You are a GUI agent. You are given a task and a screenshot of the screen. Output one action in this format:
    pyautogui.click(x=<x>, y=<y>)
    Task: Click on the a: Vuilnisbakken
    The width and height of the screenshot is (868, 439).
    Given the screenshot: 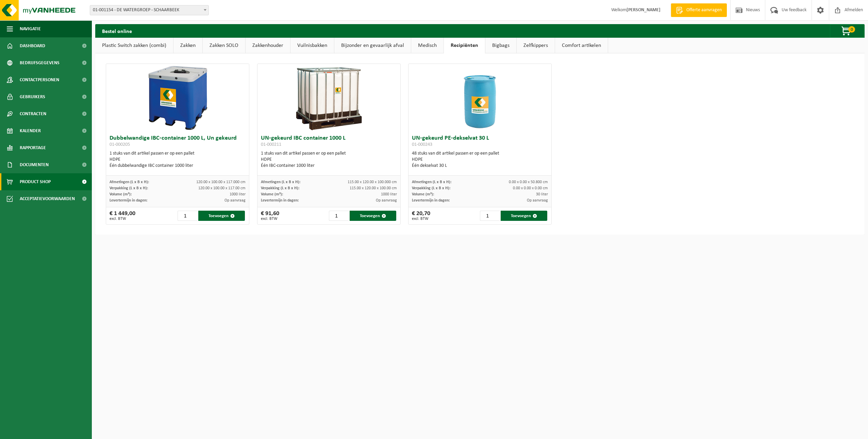 What is the action you would take?
    pyautogui.click(x=312, y=45)
    